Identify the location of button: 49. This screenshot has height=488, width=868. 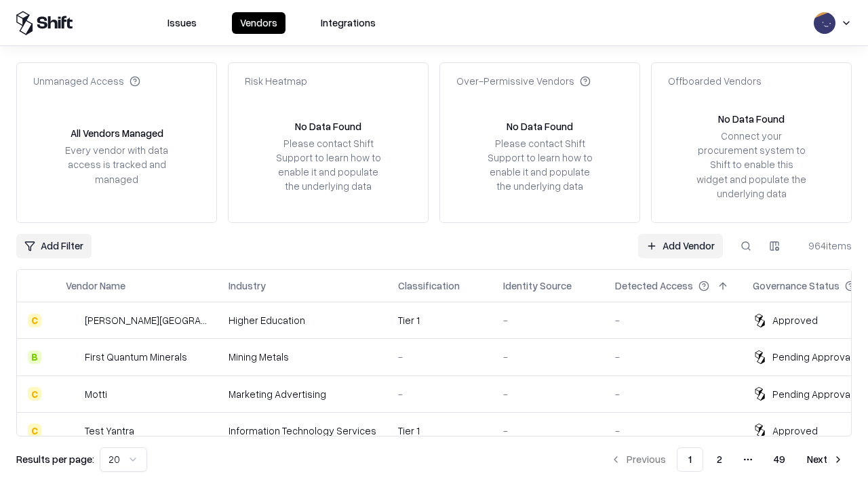
(779, 460).